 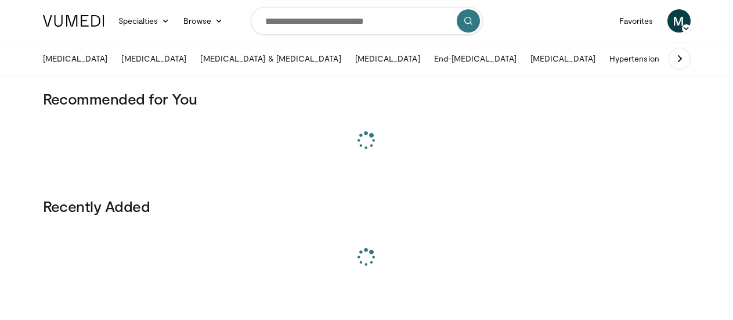 What do you see at coordinates (679, 21) in the screenshot?
I see `span: M` at bounding box center [679, 21].